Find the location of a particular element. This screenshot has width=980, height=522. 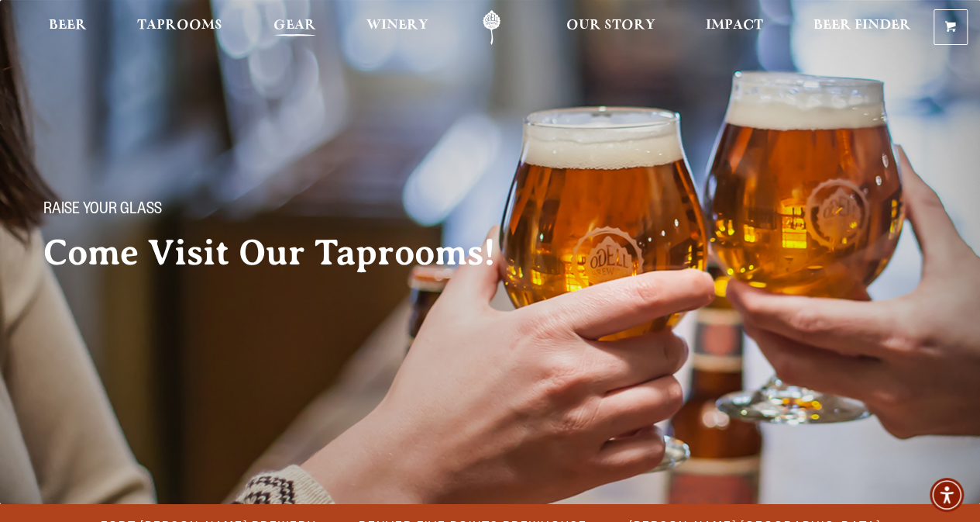

a: Our Story is located at coordinates (610, 27).